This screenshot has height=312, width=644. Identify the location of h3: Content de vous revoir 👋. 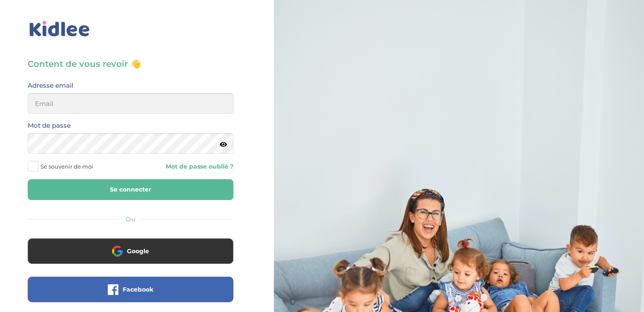
(130, 64).